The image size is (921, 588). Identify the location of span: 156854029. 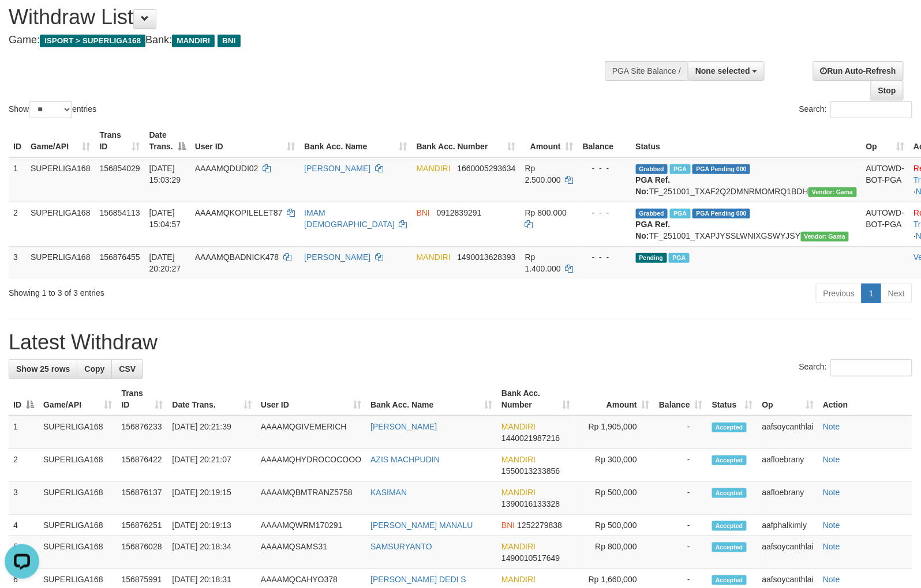
(120, 168).